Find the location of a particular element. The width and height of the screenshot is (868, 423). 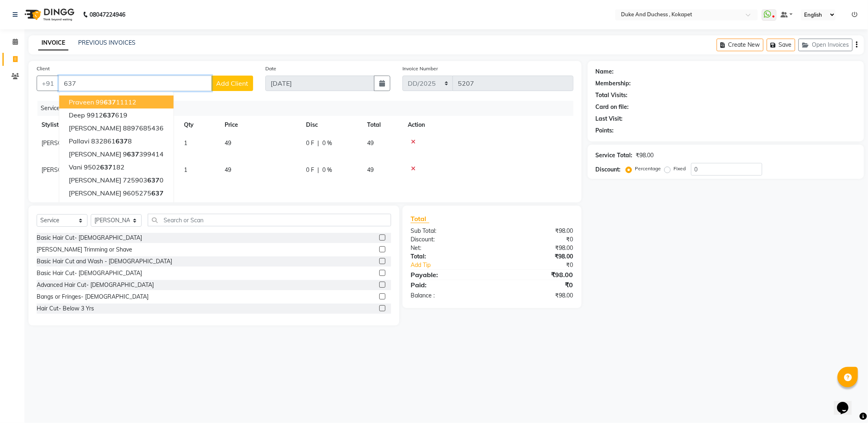

ngb-highlight: 8897685436 is located at coordinates (143, 128).